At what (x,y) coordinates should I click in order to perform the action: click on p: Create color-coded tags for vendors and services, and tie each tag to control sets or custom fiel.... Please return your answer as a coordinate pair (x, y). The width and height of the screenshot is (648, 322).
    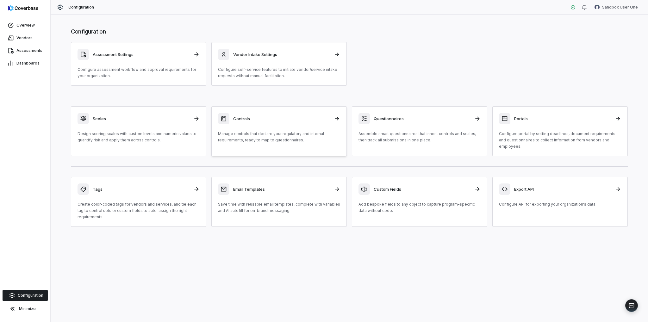
    Looking at the image, I should click on (139, 211).